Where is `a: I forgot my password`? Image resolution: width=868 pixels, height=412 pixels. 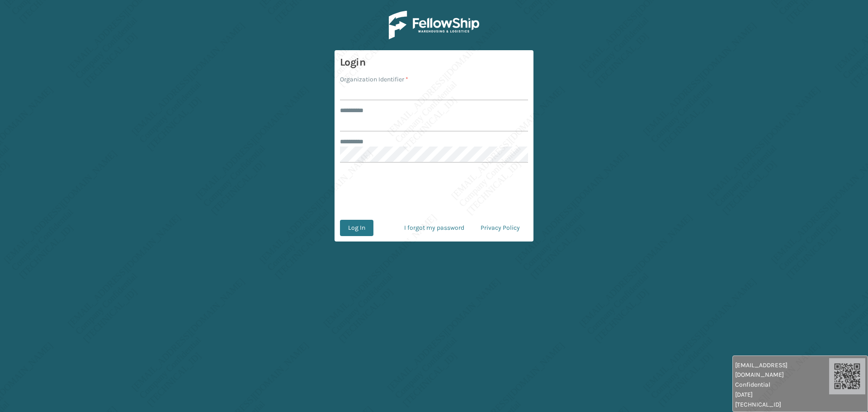 a: I forgot my password is located at coordinates (434, 228).